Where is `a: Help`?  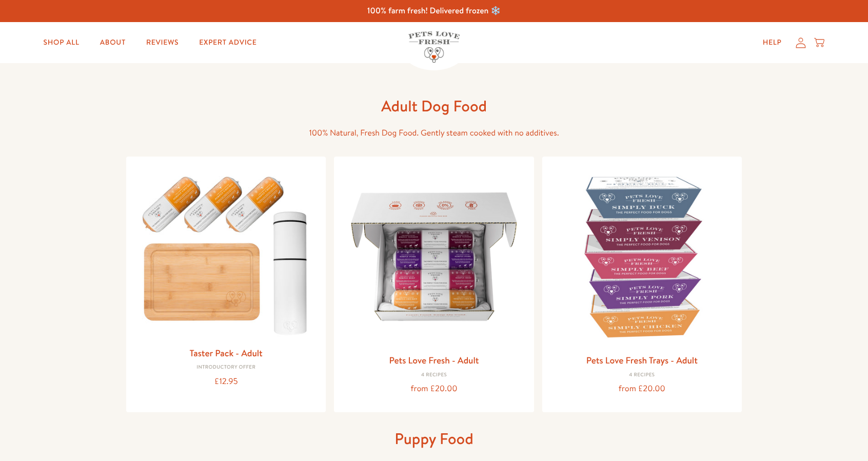 a: Help is located at coordinates (772, 43).